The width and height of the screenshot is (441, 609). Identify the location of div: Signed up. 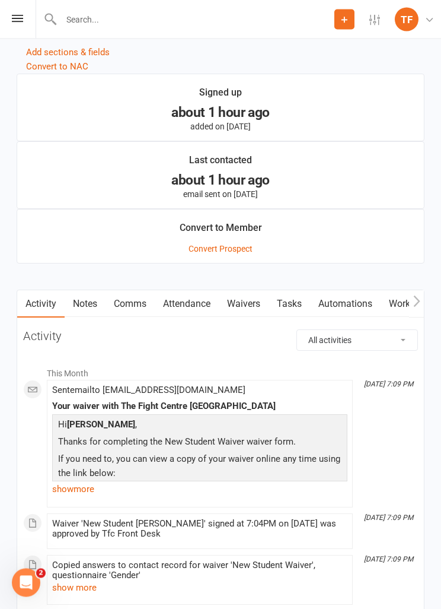
(221, 96).